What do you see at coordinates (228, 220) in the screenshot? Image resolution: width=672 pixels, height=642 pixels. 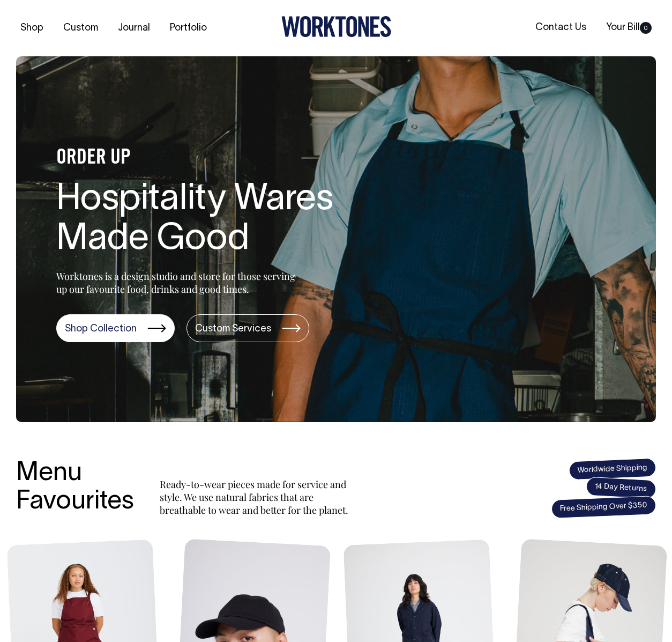 I see `h1: Hospitality Wares Made Good` at bounding box center [228, 220].